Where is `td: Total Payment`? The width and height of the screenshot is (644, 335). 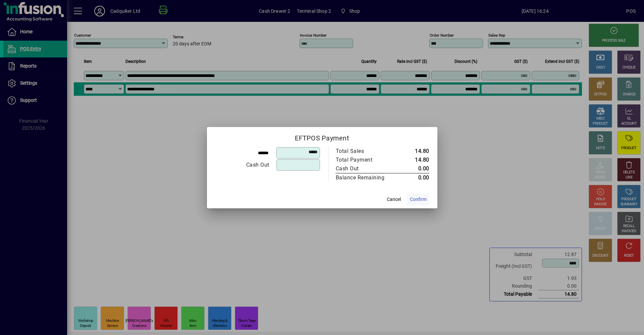
td: Total Payment is located at coordinates (367, 160).